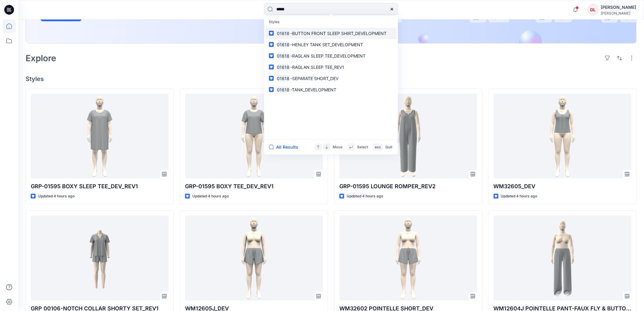 The image size is (644, 311). I want to click on a: GRP 00106-NOTCH COLLAR SHORTY SET_REV1, so click(99, 258).